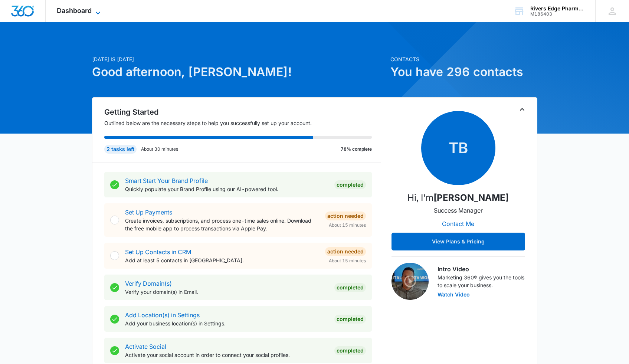 Image resolution: width=629 pixels, height=364 pixels. Describe the element at coordinates (146, 347) in the screenshot. I see `a: Activate Social` at that location.